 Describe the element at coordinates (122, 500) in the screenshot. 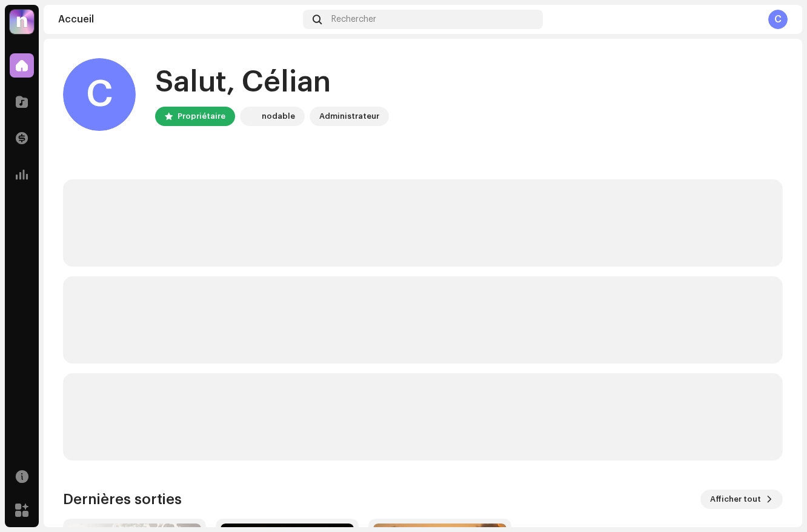

I see `h3: Dernières sorties` at that location.